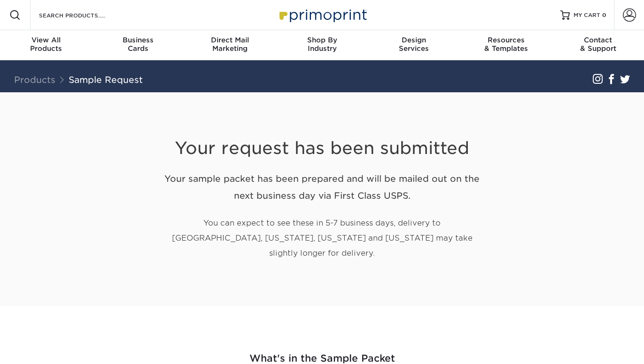  What do you see at coordinates (322, 136) in the screenshot?
I see `h1: Your request has been submitted` at bounding box center [322, 136].